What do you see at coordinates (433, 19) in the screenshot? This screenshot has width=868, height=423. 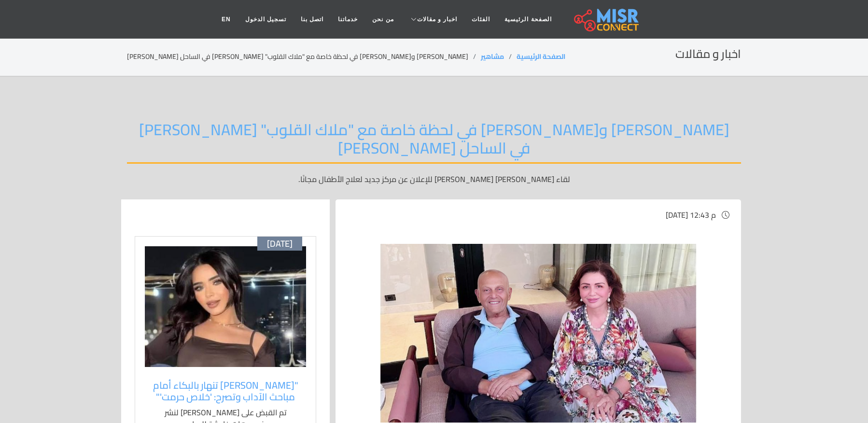 I see `a: اخبار و مقالات` at bounding box center [433, 19].